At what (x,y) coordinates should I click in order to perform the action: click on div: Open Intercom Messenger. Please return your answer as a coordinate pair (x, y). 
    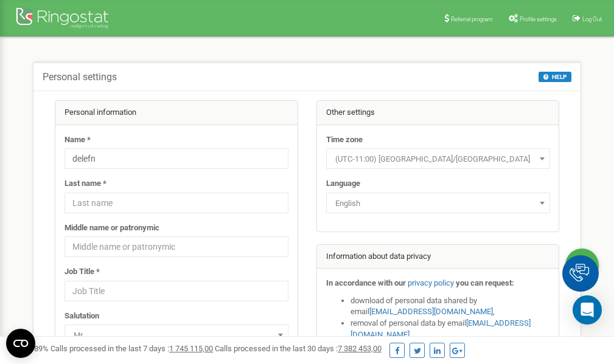
    Looking at the image, I should click on (587, 310).